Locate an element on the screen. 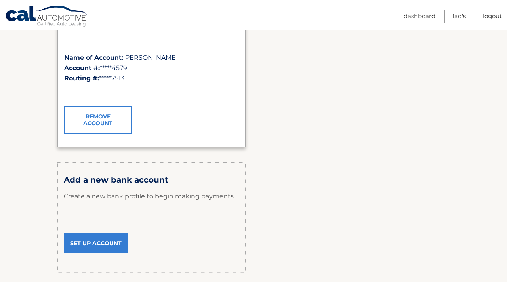  a: Remove Account is located at coordinates (98, 120).